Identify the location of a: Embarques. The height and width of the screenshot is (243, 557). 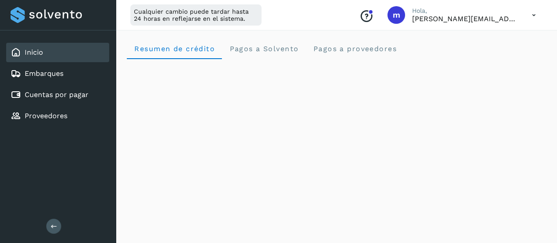
(44, 73).